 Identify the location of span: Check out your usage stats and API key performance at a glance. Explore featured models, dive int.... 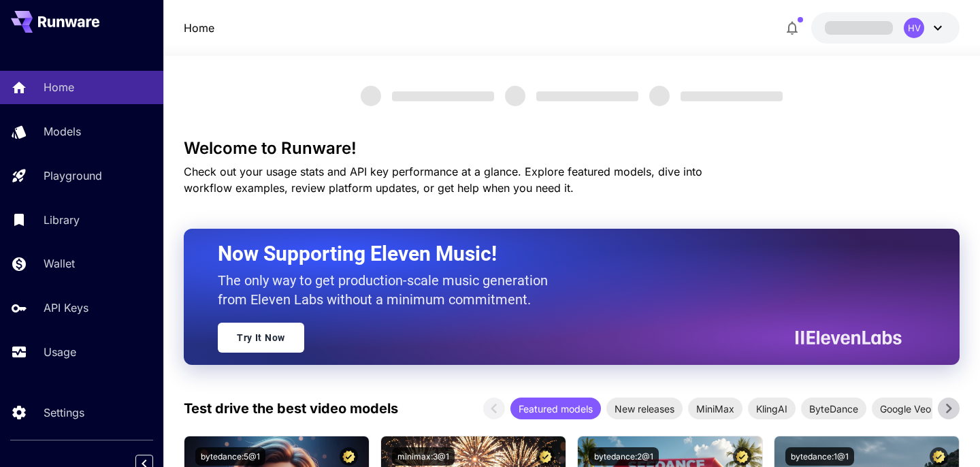
(444, 180).